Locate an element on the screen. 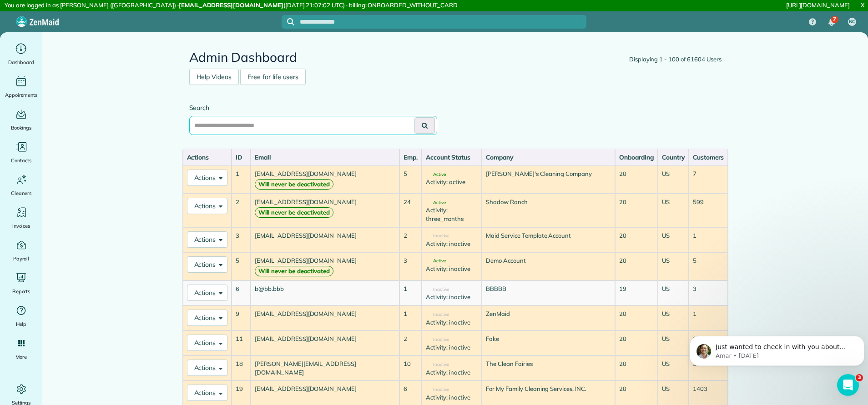 The height and width of the screenshot is (405, 868). td: Maid Service Template Account is located at coordinates (548, 239).